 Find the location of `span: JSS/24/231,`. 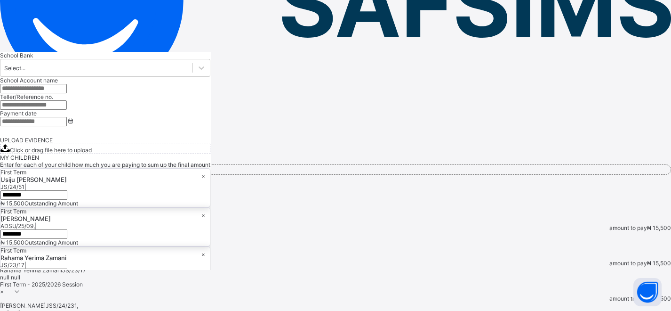

span: JSS/24/231, is located at coordinates (62, 305).